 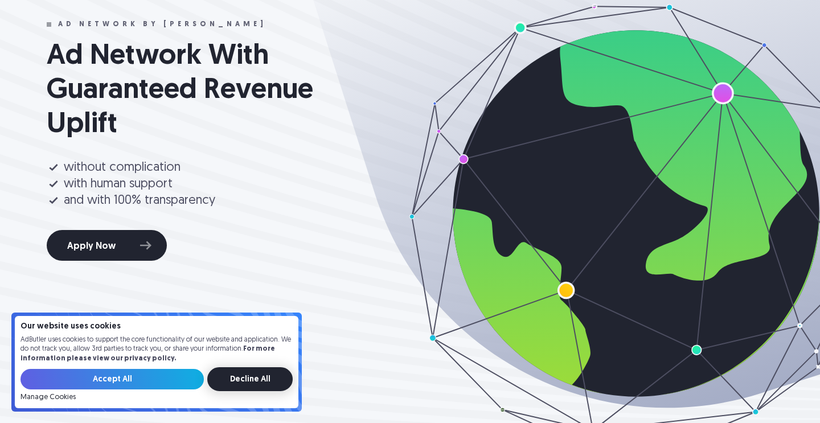 What do you see at coordinates (157, 350) in the screenshot?
I see `p: AdButler uses cookies to support the core functionality of our website and application. We do not...` at bounding box center [157, 350].